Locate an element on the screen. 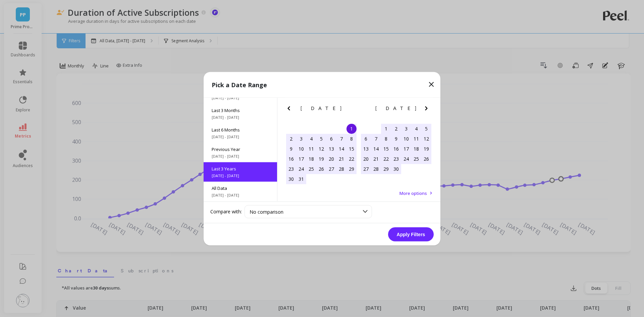 This screenshot has width=644, height=317. div: Choose Wednesday, November 2nd, 2022 is located at coordinates (396, 128).